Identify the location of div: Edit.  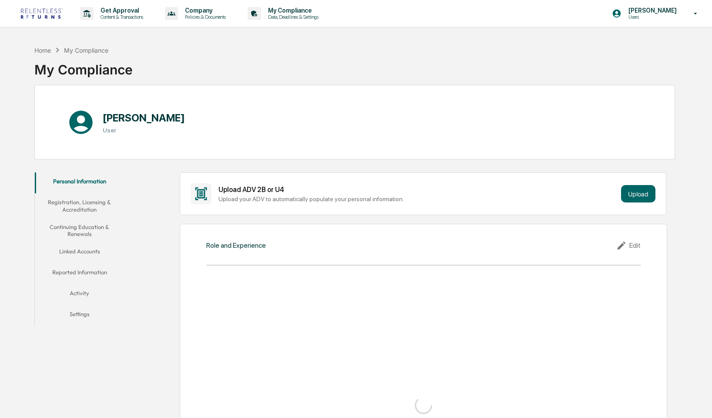
(629, 246).